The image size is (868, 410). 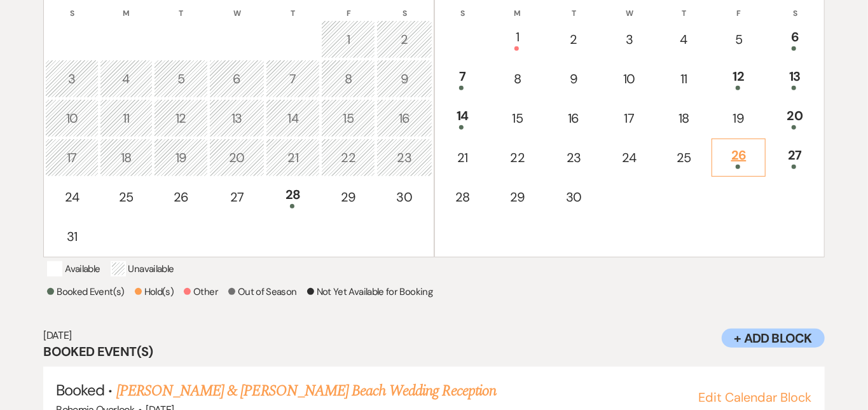 I want to click on span: Booked, so click(x=80, y=390).